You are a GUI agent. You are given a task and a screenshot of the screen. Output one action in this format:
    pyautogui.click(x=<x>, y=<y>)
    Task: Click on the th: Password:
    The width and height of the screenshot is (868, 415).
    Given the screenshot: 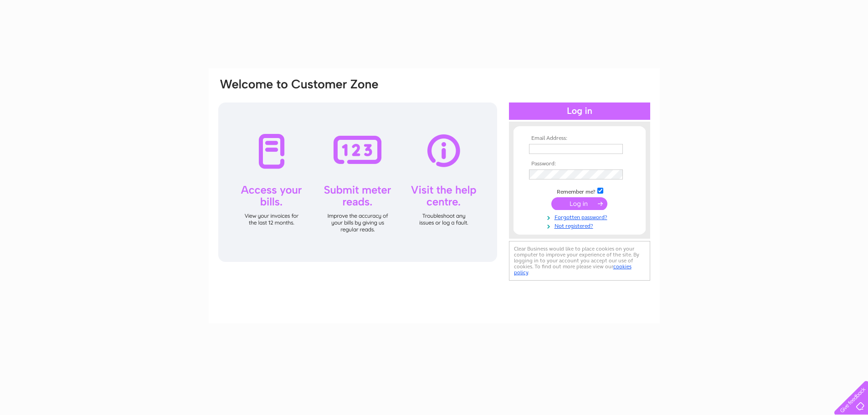 What is the action you would take?
    pyautogui.click(x=580, y=164)
    